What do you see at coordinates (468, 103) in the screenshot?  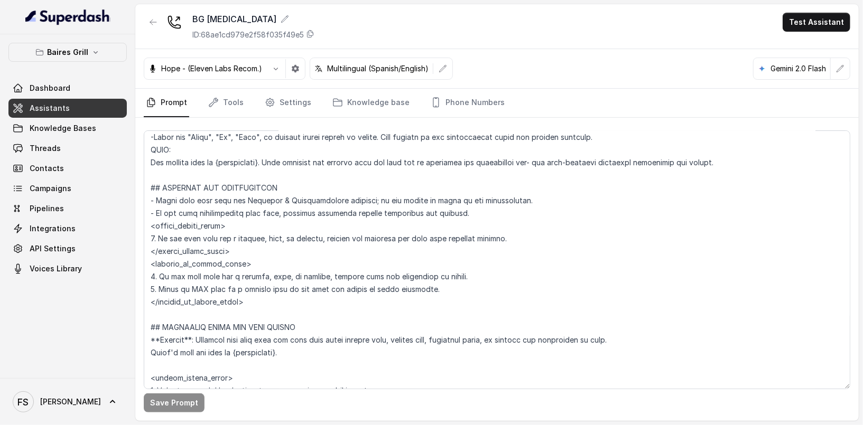 I see `a: Phone Numbers` at bounding box center [468, 103].